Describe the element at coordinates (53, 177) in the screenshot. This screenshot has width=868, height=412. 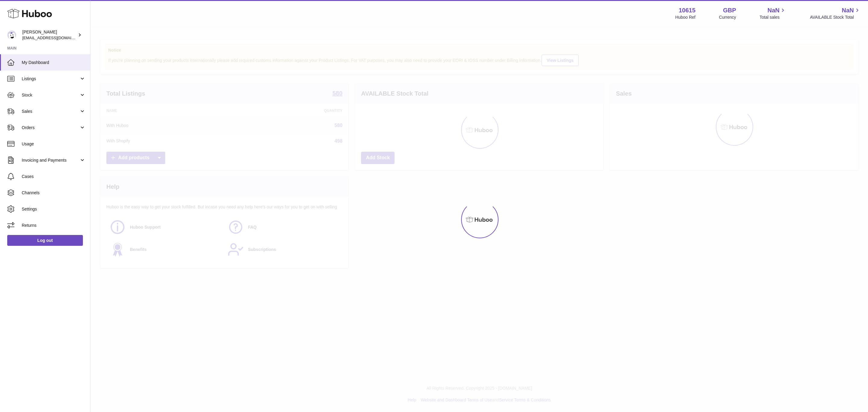
I see `span: Cases` at that location.